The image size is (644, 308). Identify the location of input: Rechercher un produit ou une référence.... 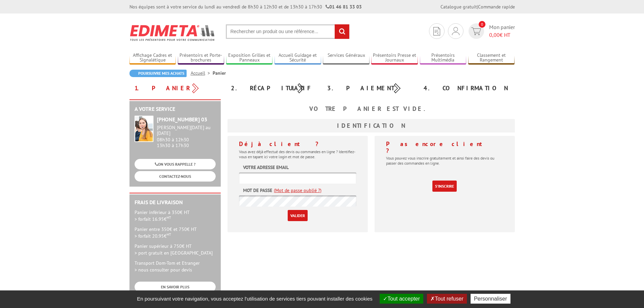
(288, 32).